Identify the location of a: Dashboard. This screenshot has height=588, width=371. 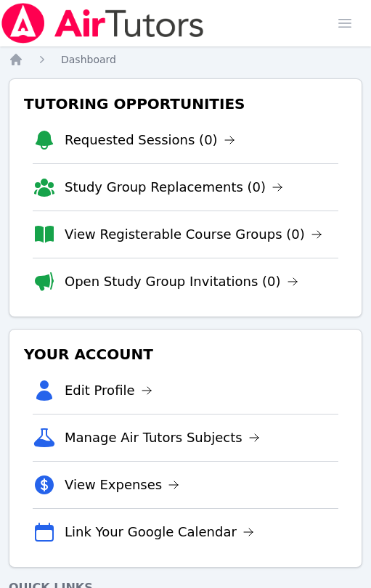
(89, 59).